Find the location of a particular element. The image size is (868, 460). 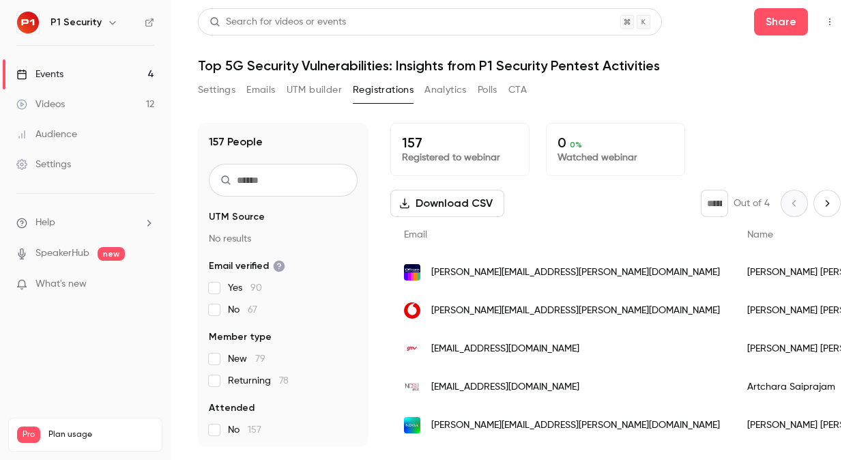

div: Audience is located at coordinates (47, 134).